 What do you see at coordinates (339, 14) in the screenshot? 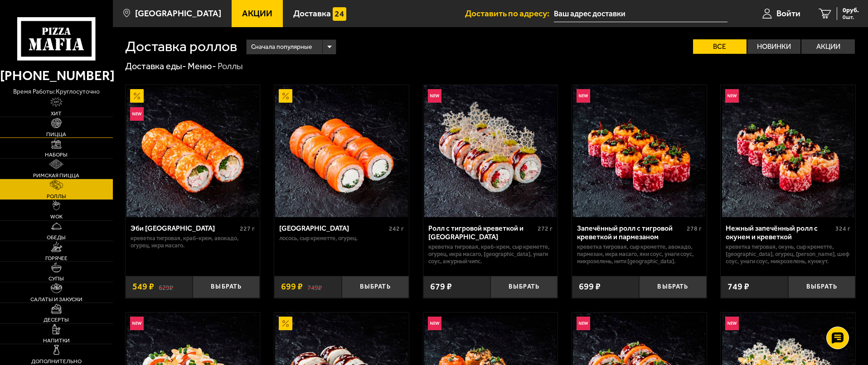
I see `img: 15daf4d41897b9f0e9f617042186c801.svg` at bounding box center [339, 14].